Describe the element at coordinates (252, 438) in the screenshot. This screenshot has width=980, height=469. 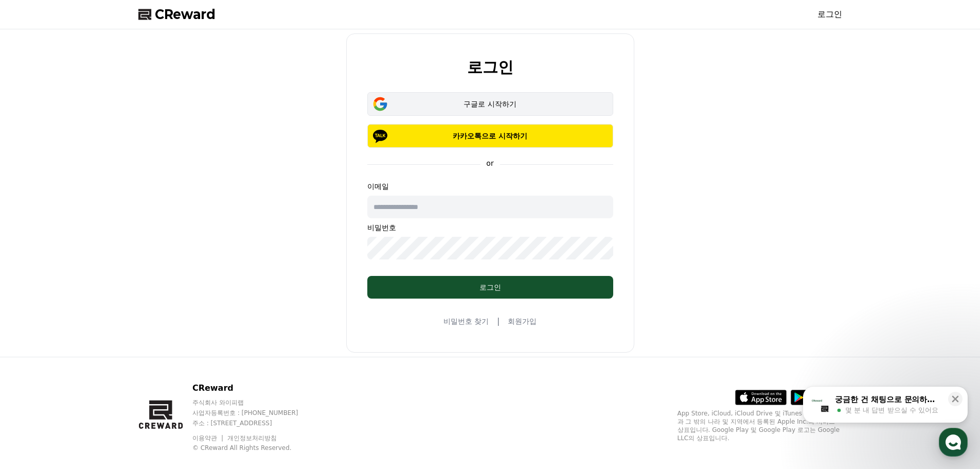
I see `a: 개인정보처리방침` at that location.